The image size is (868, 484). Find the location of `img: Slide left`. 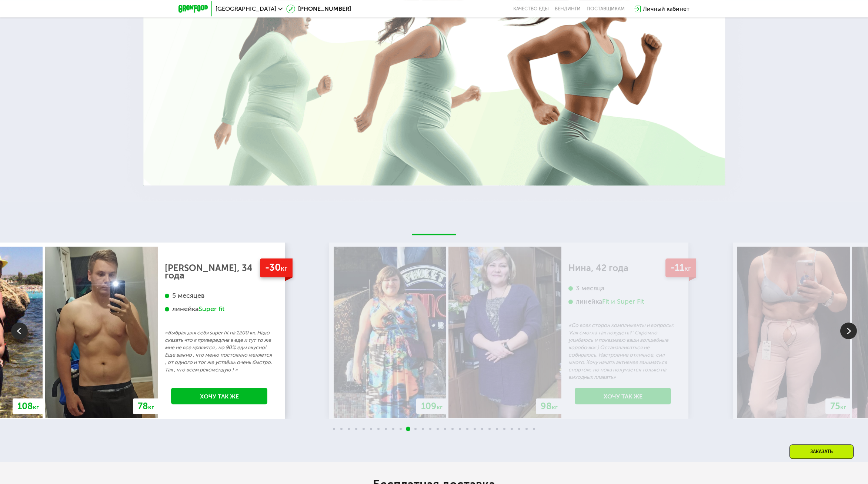

img: Slide left is located at coordinates (19, 331).